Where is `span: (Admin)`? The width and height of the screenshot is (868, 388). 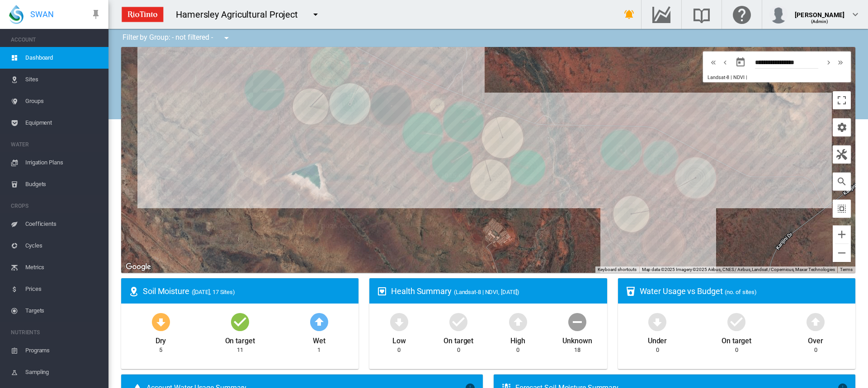
span: (Admin) is located at coordinates (820, 21).